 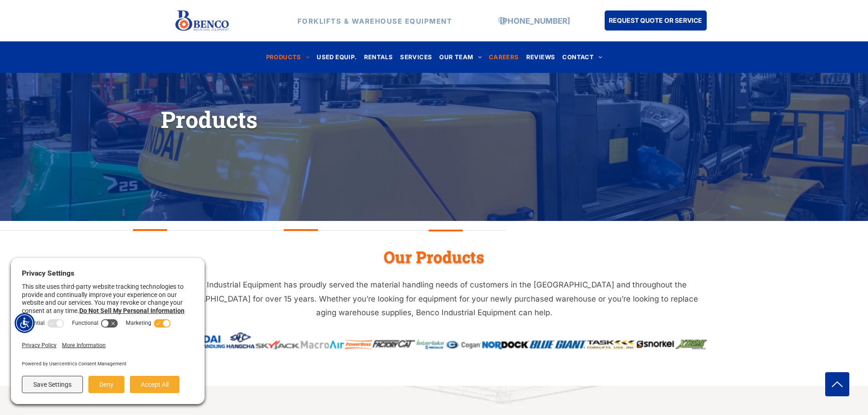 I want to click on span: Our Products, so click(x=434, y=257).